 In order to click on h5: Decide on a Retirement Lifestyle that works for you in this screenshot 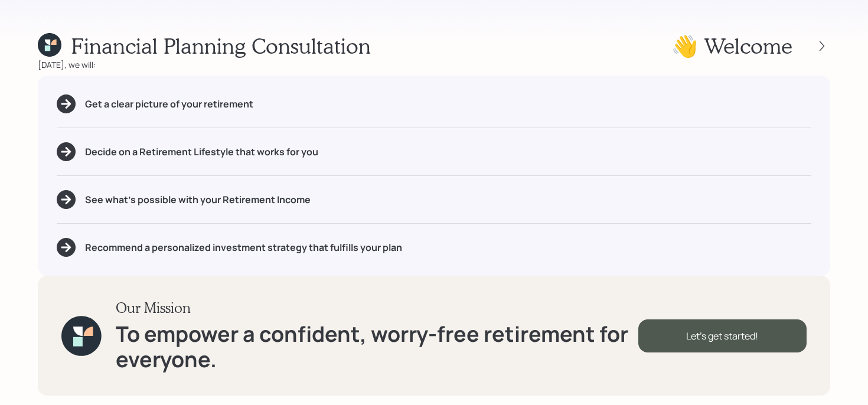, I will do `click(201, 152)`.